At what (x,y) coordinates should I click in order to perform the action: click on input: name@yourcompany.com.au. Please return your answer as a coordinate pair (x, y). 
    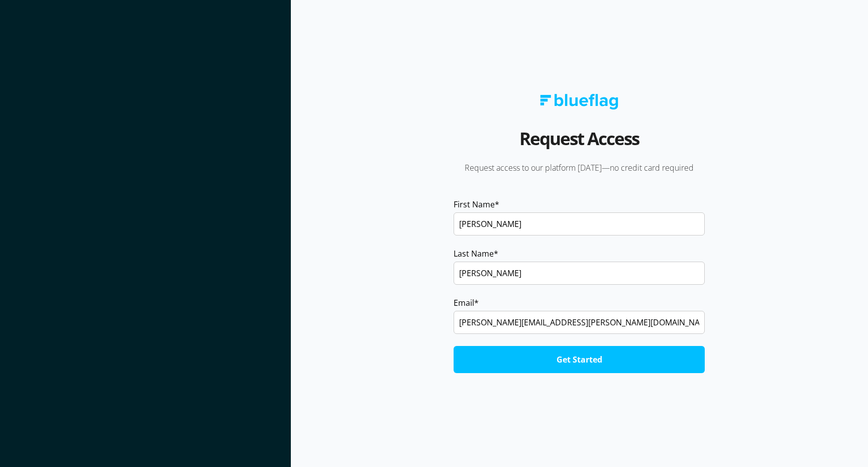
    Looking at the image, I should click on (580, 322).